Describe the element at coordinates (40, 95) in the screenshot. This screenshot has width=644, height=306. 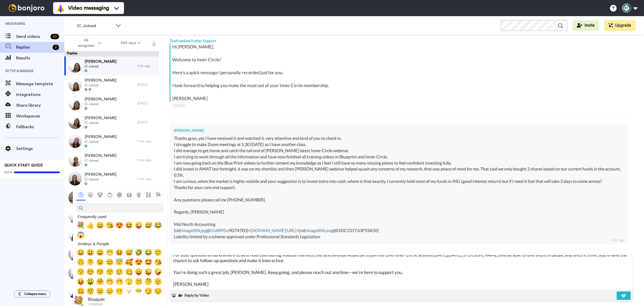
I see `span: Integrations` at that location.